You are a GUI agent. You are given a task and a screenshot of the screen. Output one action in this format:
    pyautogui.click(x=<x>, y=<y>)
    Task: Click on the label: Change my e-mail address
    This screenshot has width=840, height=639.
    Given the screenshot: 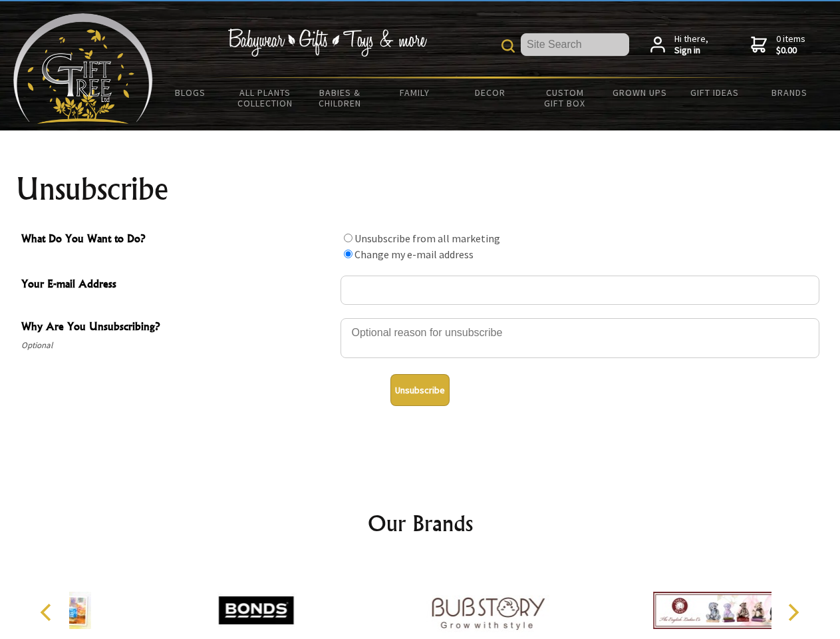 What is the action you would take?
    pyautogui.click(x=414, y=255)
    